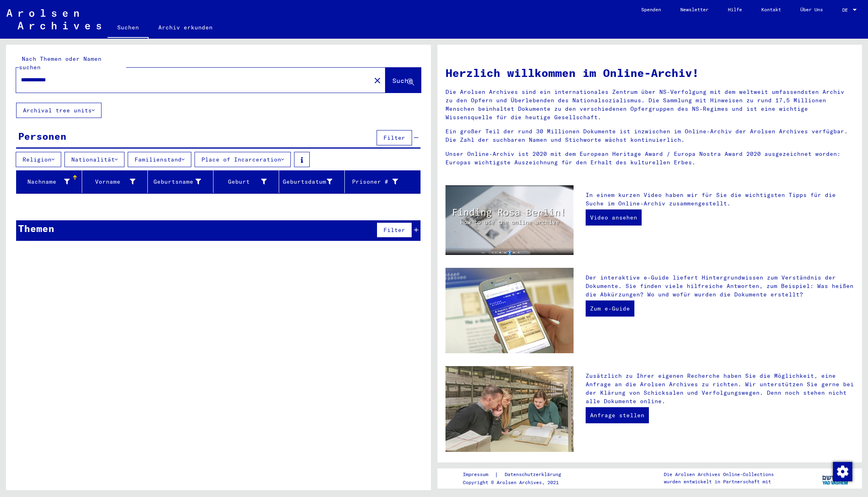 The height and width of the screenshot is (497, 868). Describe the element at coordinates (402, 81) in the screenshot. I see `span: Suche` at that location.